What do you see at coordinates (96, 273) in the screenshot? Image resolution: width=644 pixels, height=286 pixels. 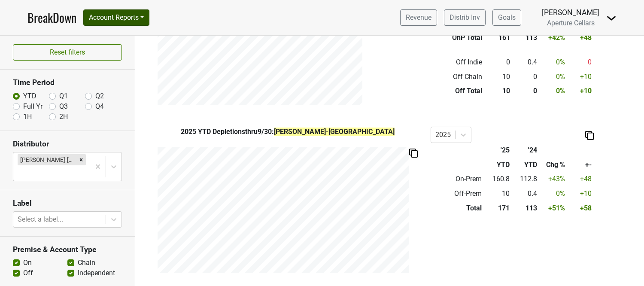 I see `label: Independent` at bounding box center [96, 273].